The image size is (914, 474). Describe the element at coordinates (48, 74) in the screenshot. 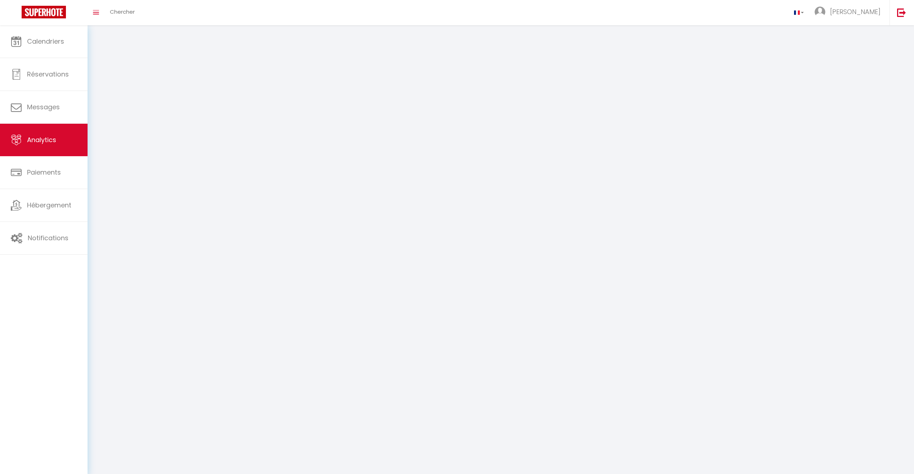

I see `span: Réservations` at that location.